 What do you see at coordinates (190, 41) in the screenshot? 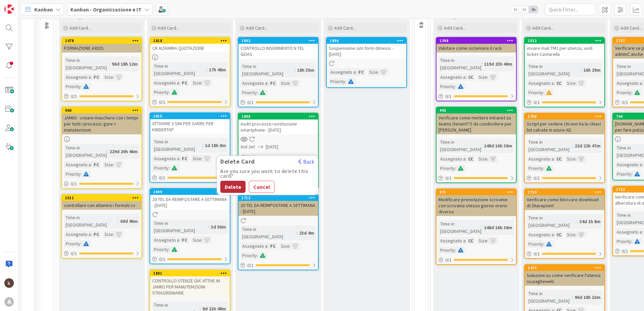
I see `div: 1818` at bounding box center [190, 41].